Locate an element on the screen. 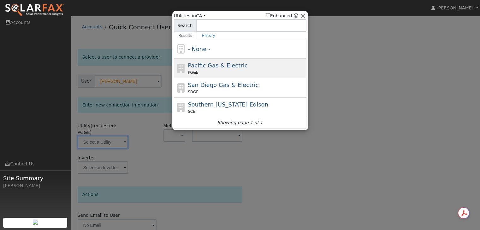 This screenshot has height=230, width=480. label: Enhanced is located at coordinates (279, 16).